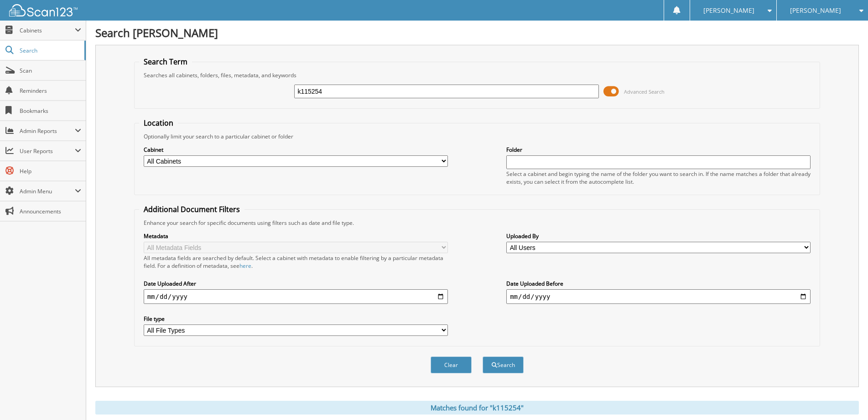  What do you see at coordinates (47, 191) in the screenshot?
I see `span: Admin Menu` at bounding box center [47, 191].